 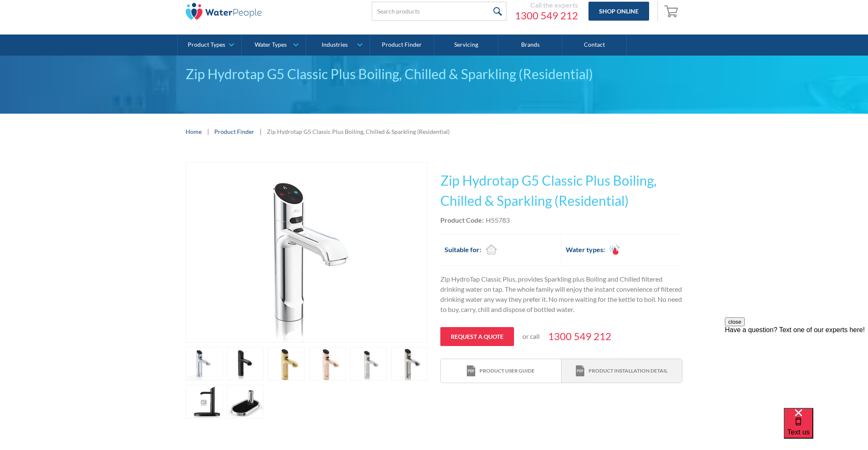 I want to click on a: Shop Online, so click(x=619, y=11).